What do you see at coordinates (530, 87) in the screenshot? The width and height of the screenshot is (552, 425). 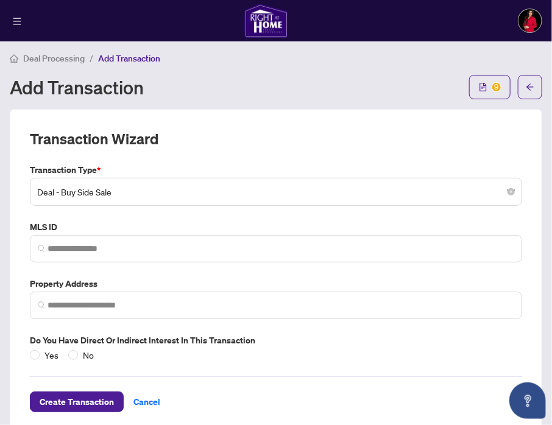 I see `span: arrow-left` at bounding box center [530, 87].